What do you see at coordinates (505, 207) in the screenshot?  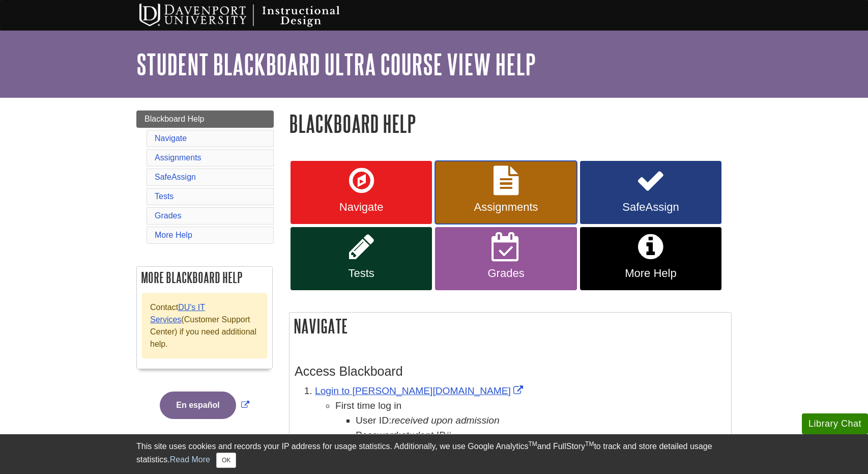 I see `span: Assignments` at bounding box center [505, 207].